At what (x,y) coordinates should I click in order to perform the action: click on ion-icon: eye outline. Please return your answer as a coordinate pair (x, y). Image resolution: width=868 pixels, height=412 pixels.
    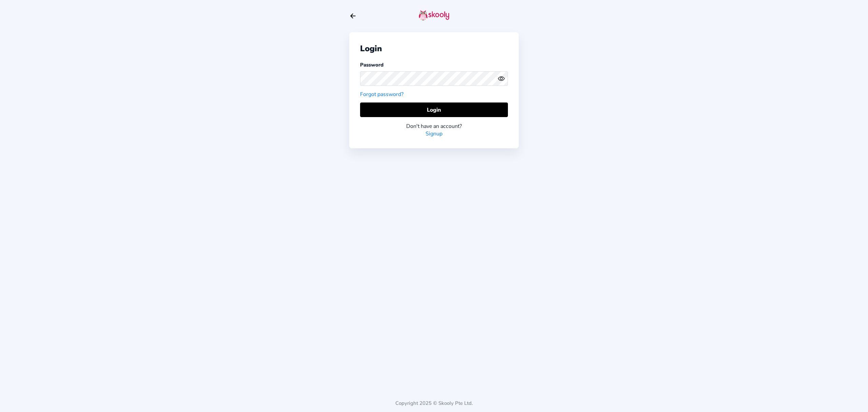
    Looking at the image, I should click on (501, 78).